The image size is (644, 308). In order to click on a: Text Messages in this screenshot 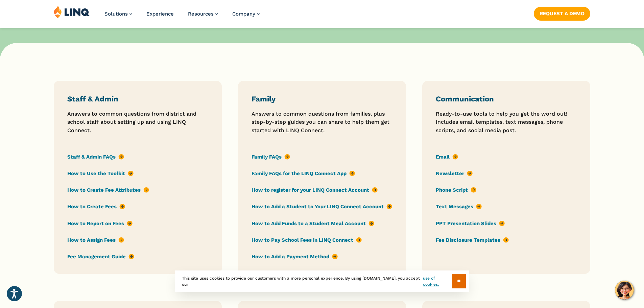, I will do `click(459, 207)`.